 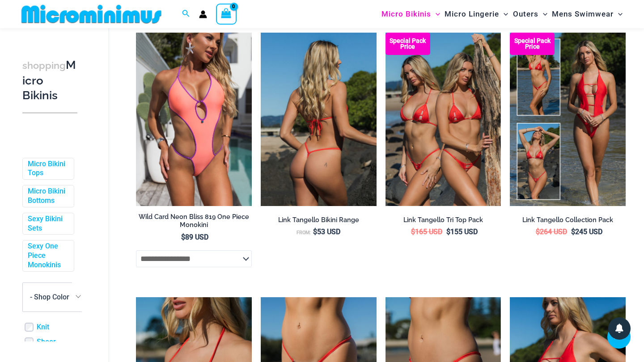 I want to click on a: Link Tangello Tri Top Pack, so click(x=443, y=222).